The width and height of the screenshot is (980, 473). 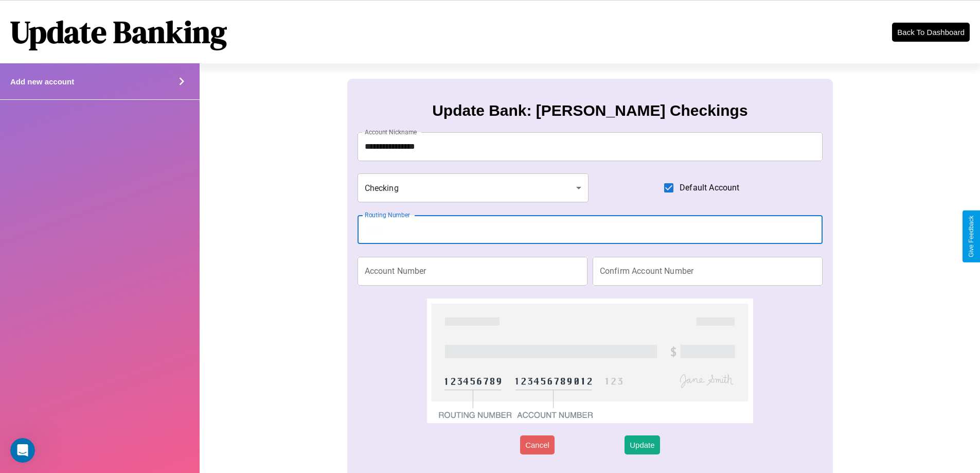 I want to click on h1: Update Banking, so click(x=118, y=32).